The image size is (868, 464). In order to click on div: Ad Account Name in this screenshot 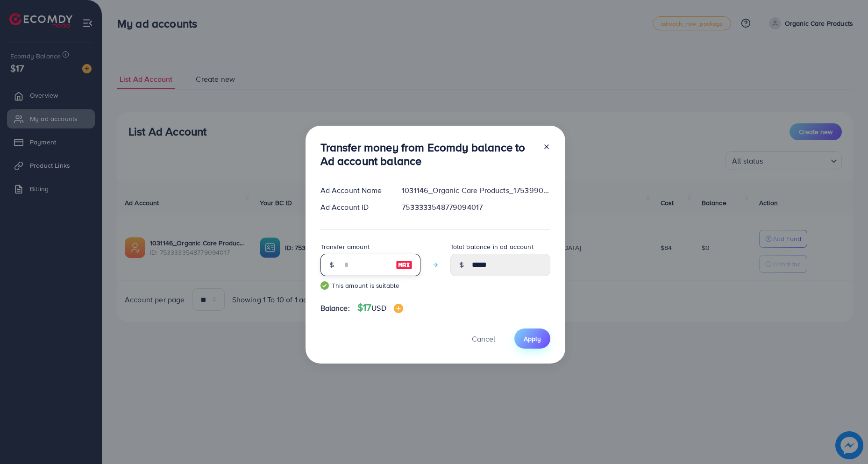, I will do `click(354, 190)`.